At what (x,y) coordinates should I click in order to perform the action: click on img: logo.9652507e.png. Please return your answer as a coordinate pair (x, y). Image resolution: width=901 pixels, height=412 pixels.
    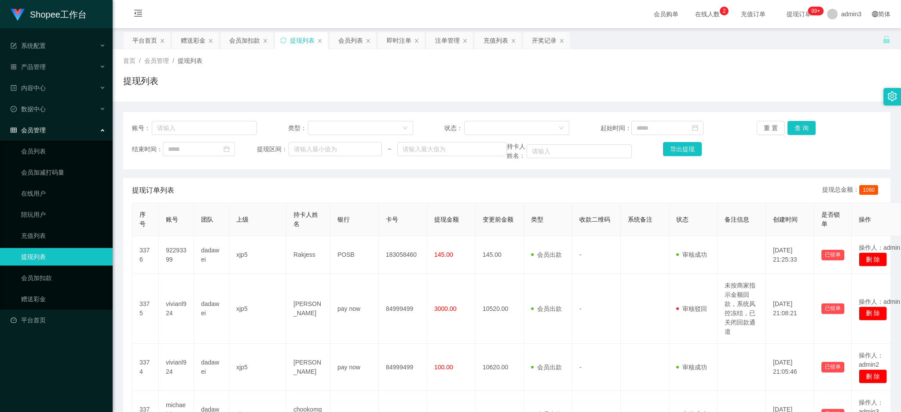
    Looking at the image, I should click on (18, 15).